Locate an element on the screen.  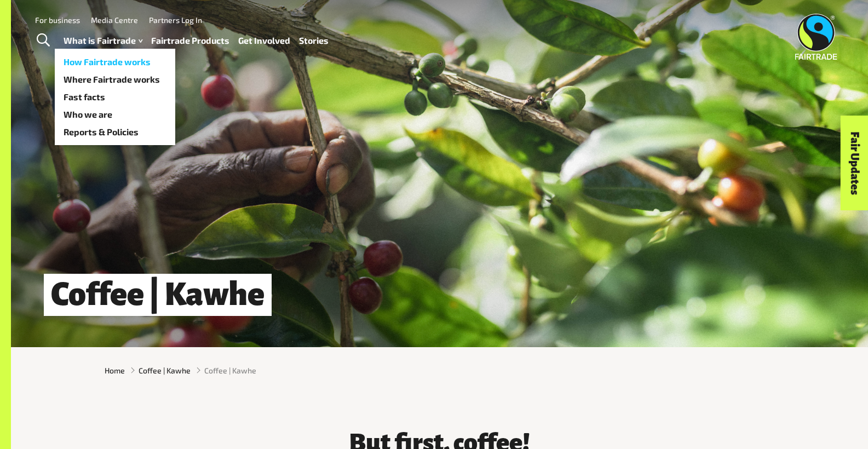
a: Reports & Policies is located at coordinates (115, 132).